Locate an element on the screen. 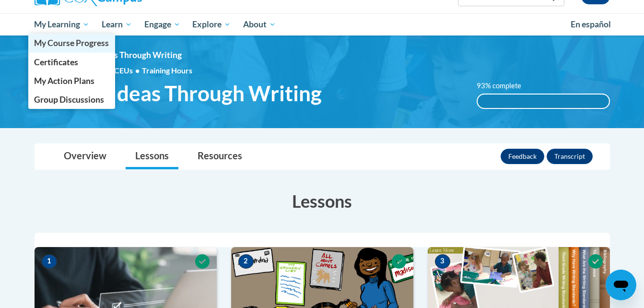 This screenshot has height=308, width=644. a: My Learning is located at coordinates (62, 24).